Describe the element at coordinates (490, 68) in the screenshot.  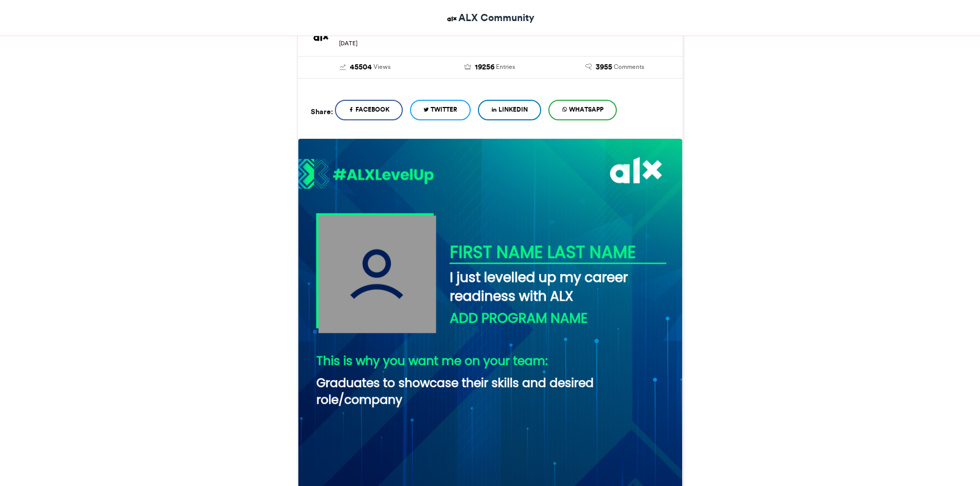
I see `a: 19256 Entries` at that location.